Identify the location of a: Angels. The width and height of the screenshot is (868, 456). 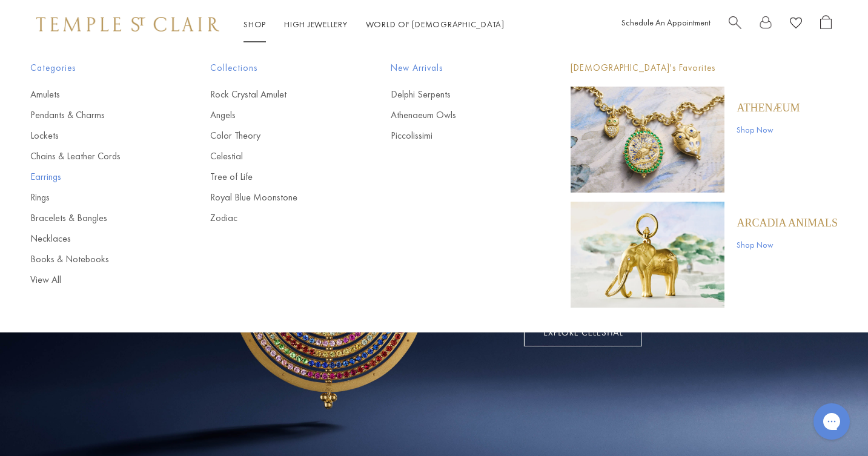
(275, 115).